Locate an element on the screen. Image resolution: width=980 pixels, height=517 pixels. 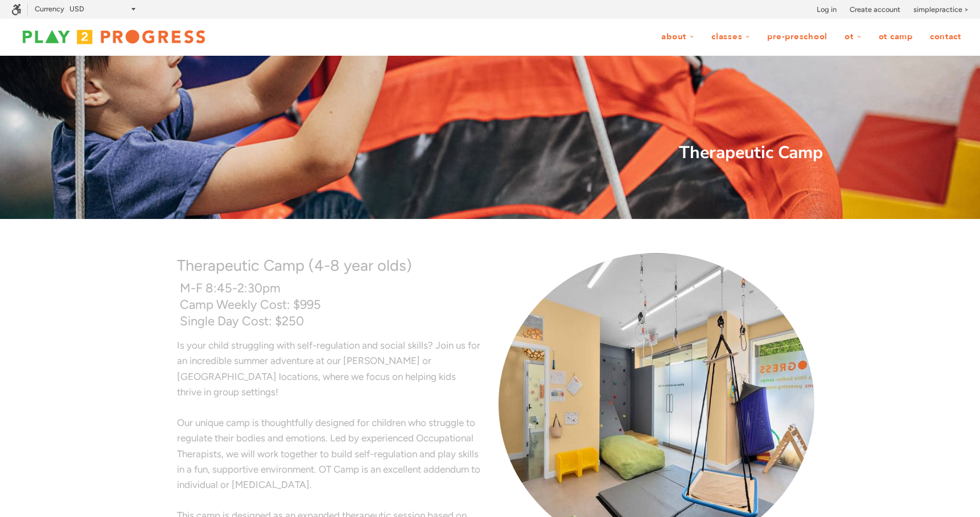
a: OT Camp is located at coordinates (896, 37).